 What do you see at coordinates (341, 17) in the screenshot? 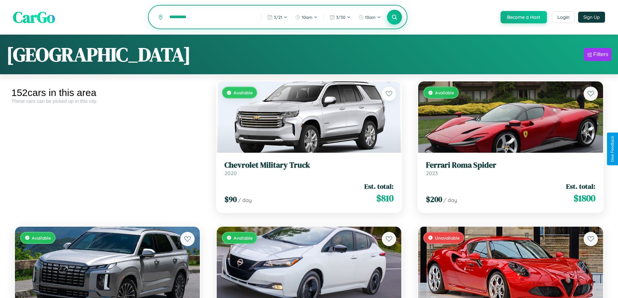
I see `span: 3 / 30` at bounding box center [341, 17].